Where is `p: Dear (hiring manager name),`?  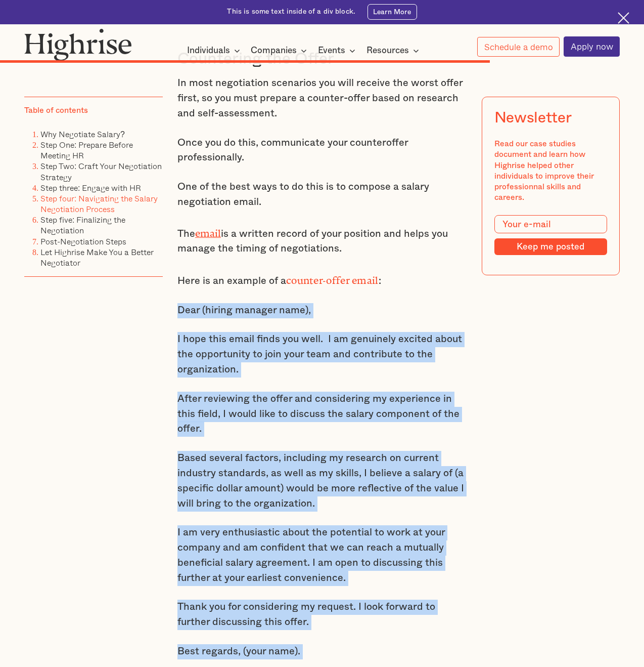 p: Dear (hiring manager name), is located at coordinates (322, 311).